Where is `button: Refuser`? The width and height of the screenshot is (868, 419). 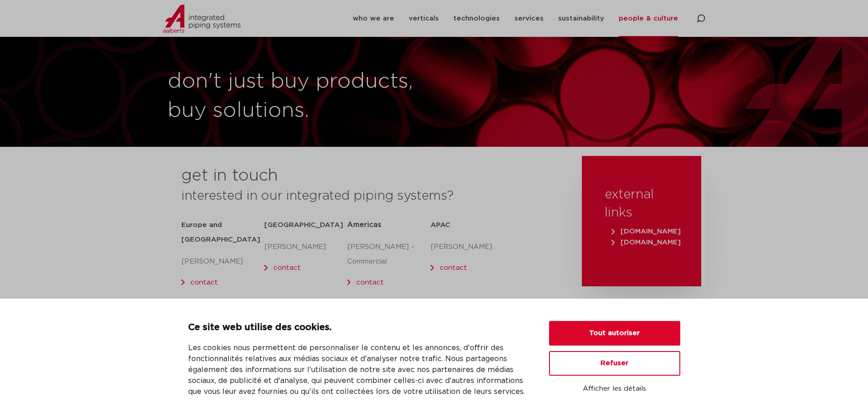
button: Refuser is located at coordinates (615, 363).